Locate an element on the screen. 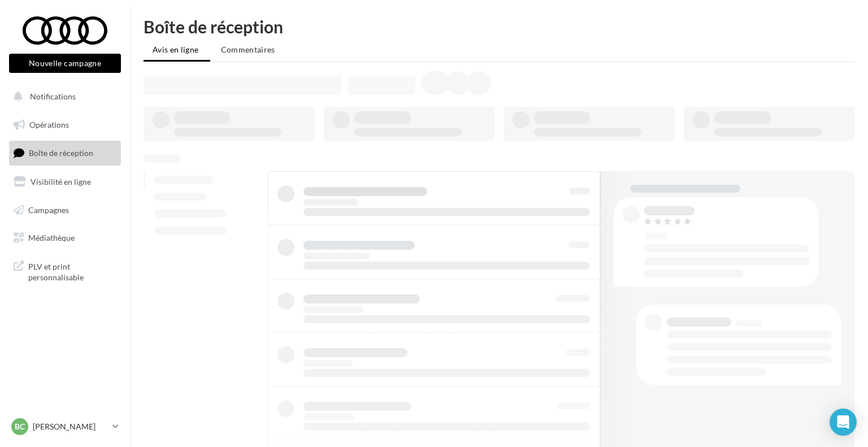 The image size is (868, 447). span: Commentaires is located at coordinates (248, 49).